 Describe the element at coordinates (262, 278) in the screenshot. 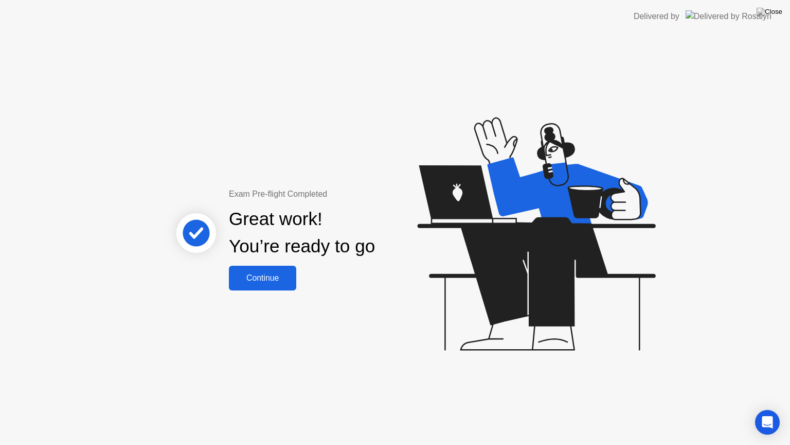

I see `button: Continue` at that location.